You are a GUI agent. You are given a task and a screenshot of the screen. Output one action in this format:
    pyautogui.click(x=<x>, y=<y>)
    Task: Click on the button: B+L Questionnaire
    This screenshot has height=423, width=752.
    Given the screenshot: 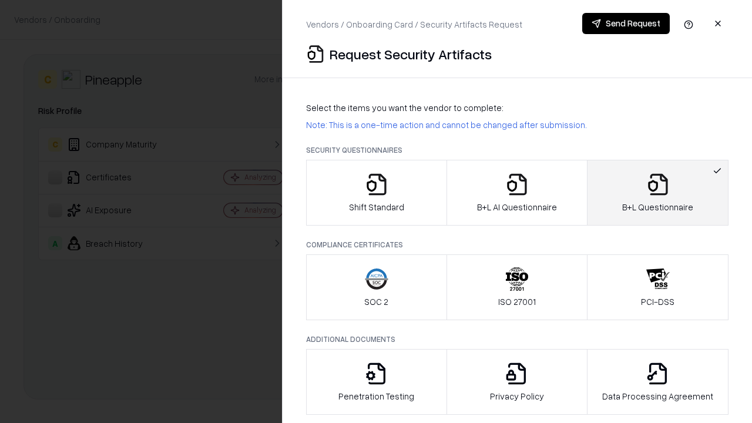 What is the action you would take?
    pyautogui.click(x=658, y=193)
    